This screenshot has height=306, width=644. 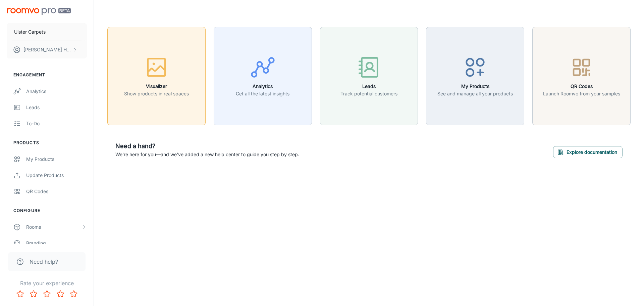 What do you see at coordinates (262, 86) in the screenshot?
I see `h6: Analytics` at bounding box center [262, 86].